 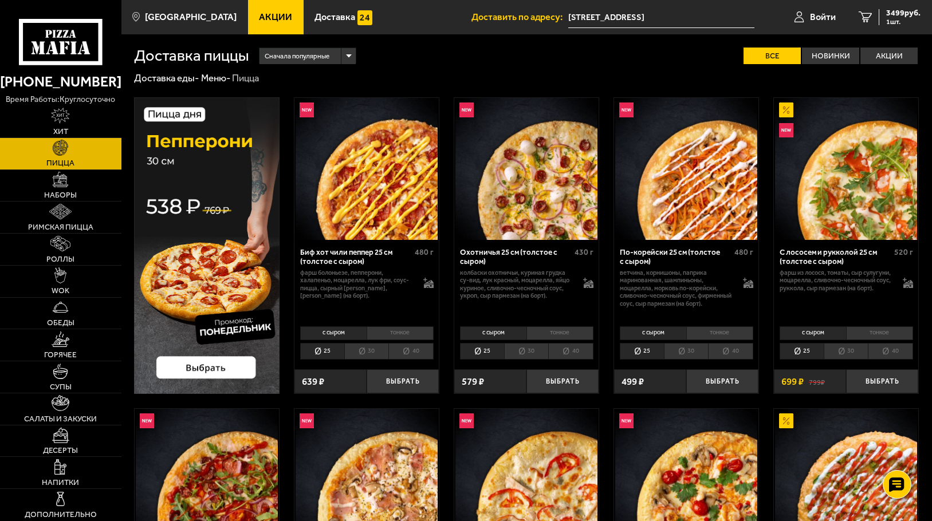 What do you see at coordinates (60, 355) in the screenshot?
I see `span: Горячее` at bounding box center [60, 355].